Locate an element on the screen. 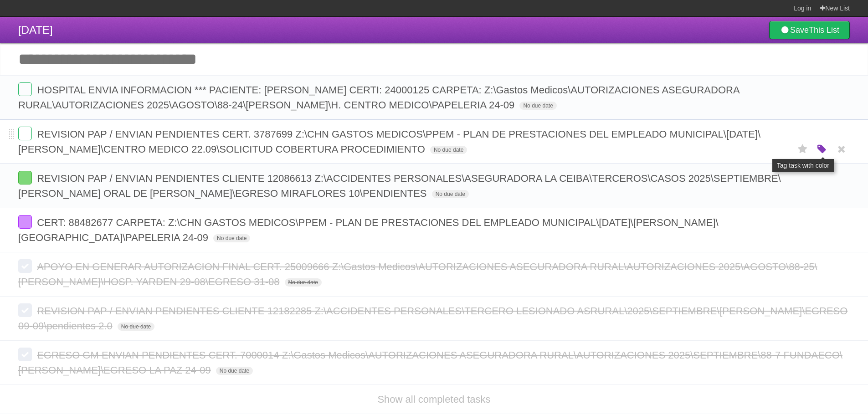 Image resolution: width=868 pixels, height=415 pixels. span: APOYO EN GENERAR AUTORIZACION FINAL CERT. 25009666 Z:\Gastos Medicos\AUTORIZACIONES ASEGURADORA R... is located at coordinates (418, 274).